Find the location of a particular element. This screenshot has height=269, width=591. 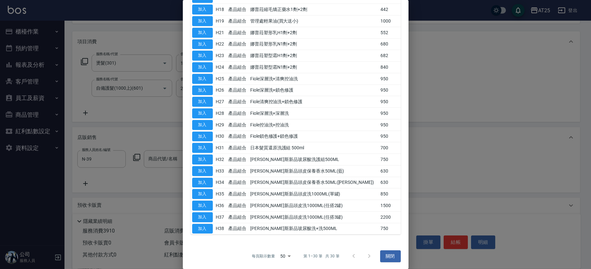

td: 682 is located at coordinates (390, 56).